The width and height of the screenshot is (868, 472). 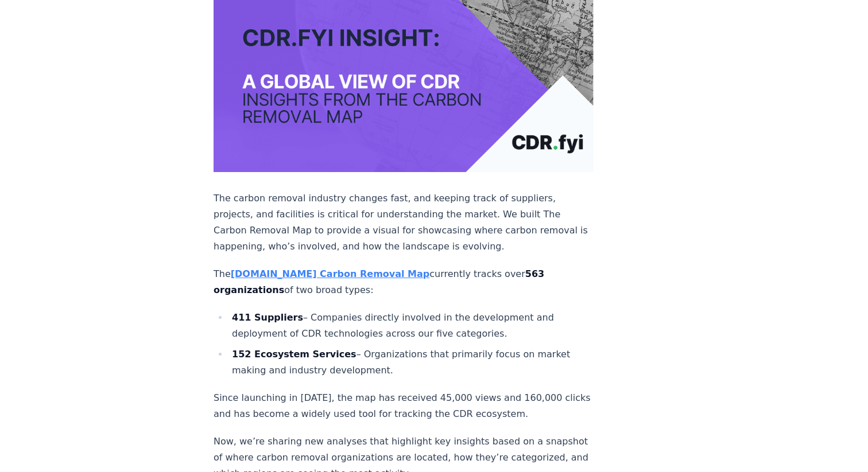 What do you see at coordinates (294, 354) in the screenshot?
I see `strong: 152 Ecosystem Services` at bounding box center [294, 354].